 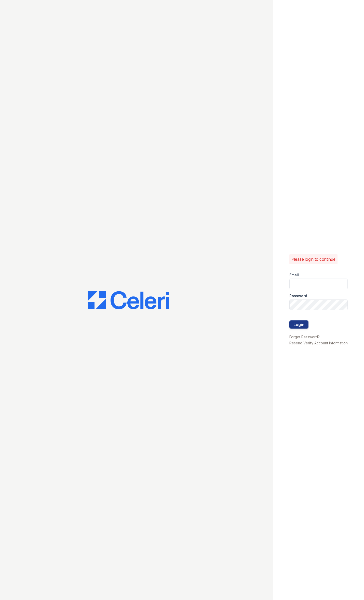 What do you see at coordinates (299, 325) in the screenshot?
I see `button: Login` at bounding box center [299, 325].